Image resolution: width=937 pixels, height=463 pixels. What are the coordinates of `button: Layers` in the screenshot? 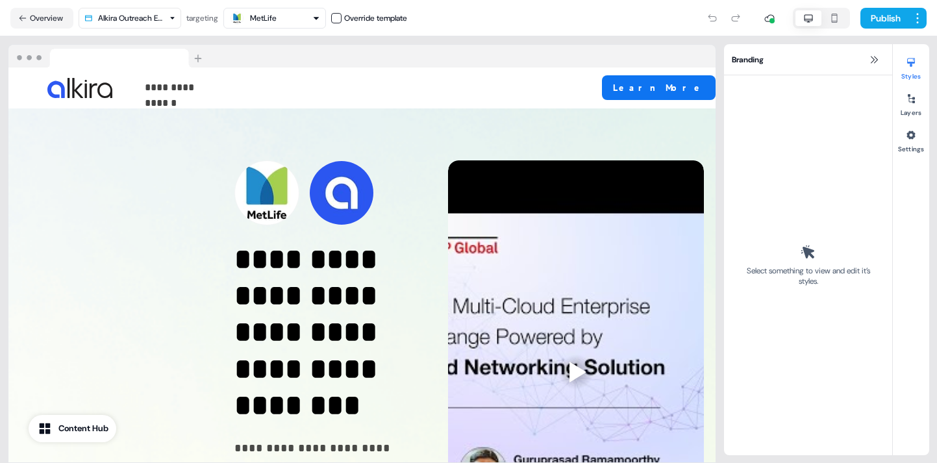 It's located at (911, 103).